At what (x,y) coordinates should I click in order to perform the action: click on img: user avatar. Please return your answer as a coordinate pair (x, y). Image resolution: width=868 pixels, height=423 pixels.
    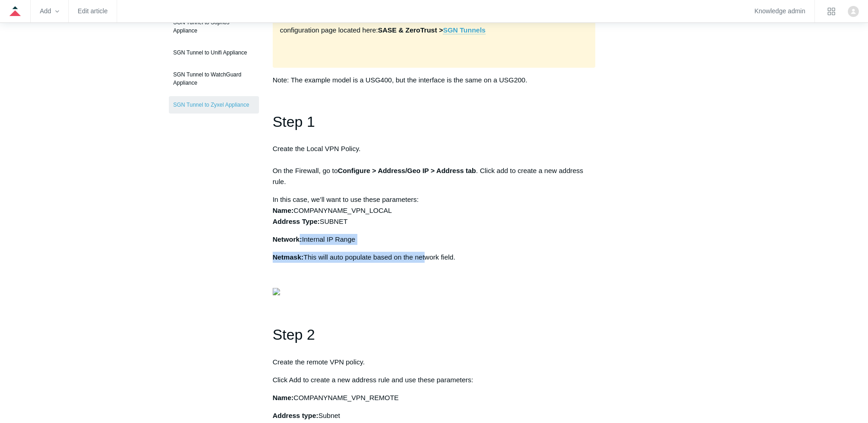
    Looking at the image, I should click on (853, 12).